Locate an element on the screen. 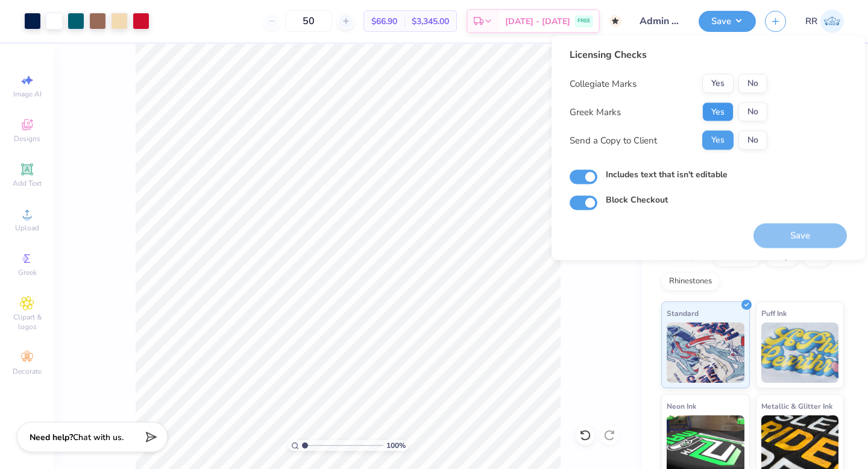 This screenshot has width=868, height=469. span: Metallic & Glitter Ink is located at coordinates (797, 406).